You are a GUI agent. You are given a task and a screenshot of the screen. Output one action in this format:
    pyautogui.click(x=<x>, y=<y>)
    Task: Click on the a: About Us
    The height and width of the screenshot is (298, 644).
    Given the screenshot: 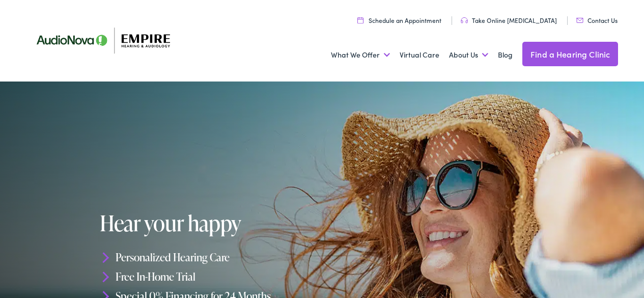 What is the action you would take?
    pyautogui.click(x=468, y=55)
    